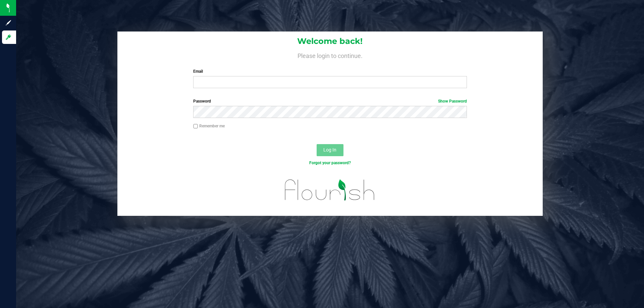 This screenshot has width=644, height=308. What do you see at coordinates (329, 150) in the screenshot?
I see `span: Log In` at bounding box center [329, 150].